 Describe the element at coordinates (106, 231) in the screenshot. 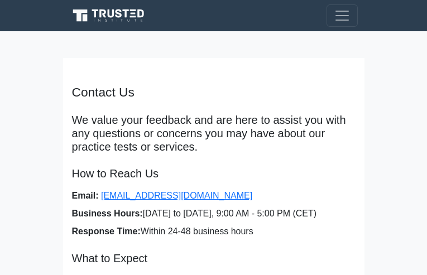

I see `strong: Response Time:` at that location.